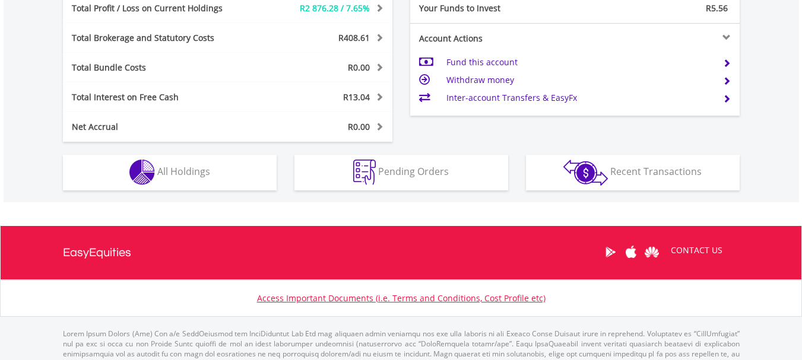 The height and width of the screenshot is (360, 802). What do you see at coordinates (579, 98) in the screenshot?
I see `td: Inter-account Transfers & EasyFx` at bounding box center [579, 98].